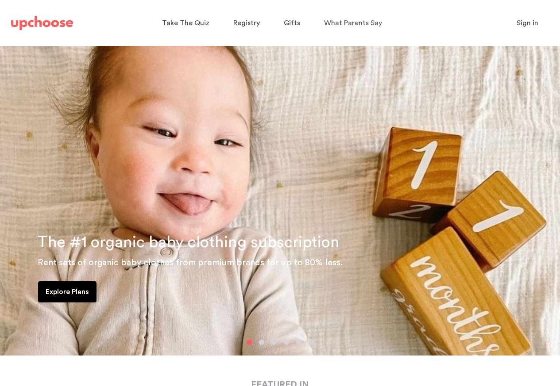 This screenshot has height=386, width=560. What do you see at coordinates (527, 23) in the screenshot?
I see `button: Sign in` at bounding box center [527, 23].